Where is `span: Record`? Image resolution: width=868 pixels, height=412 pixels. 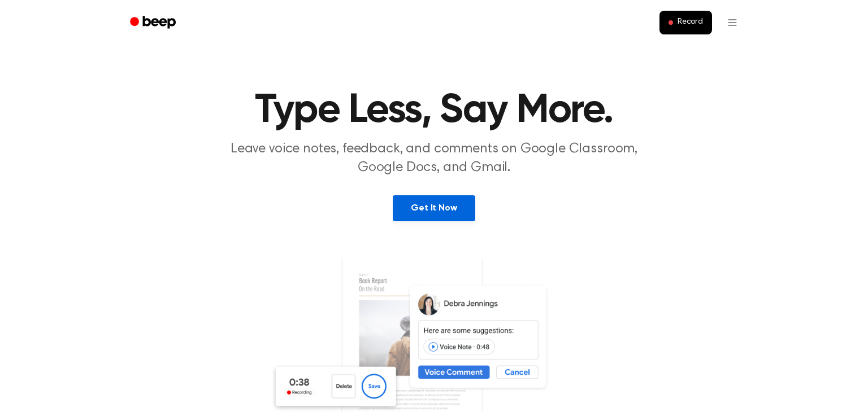 span: Record is located at coordinates (691, 22).